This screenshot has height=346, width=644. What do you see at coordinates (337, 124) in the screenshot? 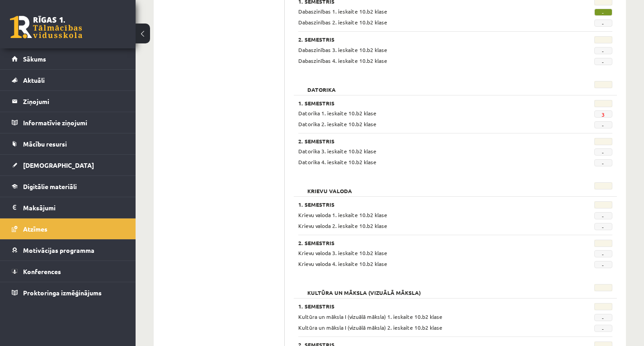
I see `span: Datorika 2. ieskaite 10.b2 klase` at bounding box center [337, 124].